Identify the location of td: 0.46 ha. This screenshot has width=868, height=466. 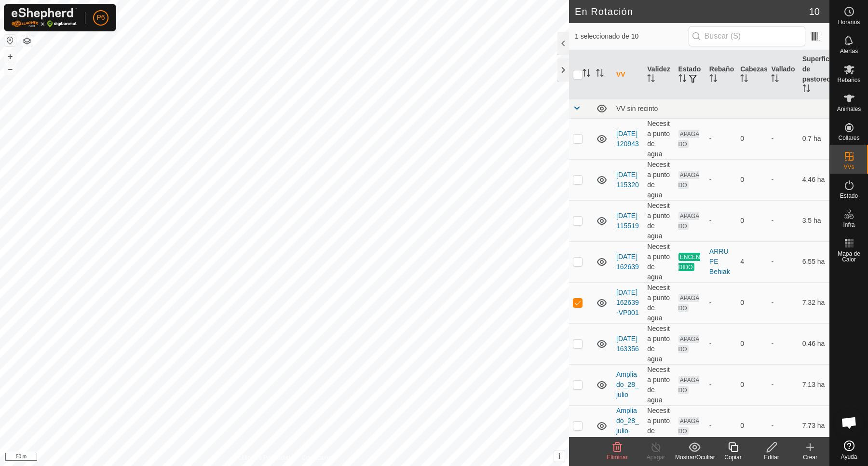
(814, 344).